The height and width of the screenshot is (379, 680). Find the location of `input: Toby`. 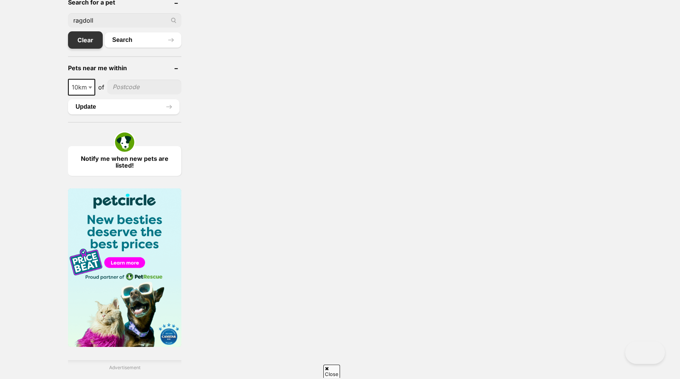

input: Toby is located at coordinates (125, 20).